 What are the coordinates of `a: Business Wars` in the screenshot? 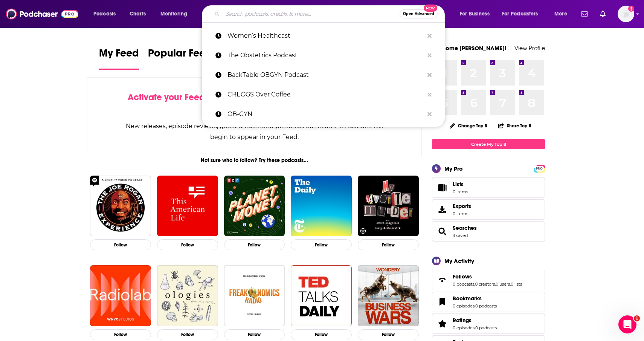 It's located at (388, 296).